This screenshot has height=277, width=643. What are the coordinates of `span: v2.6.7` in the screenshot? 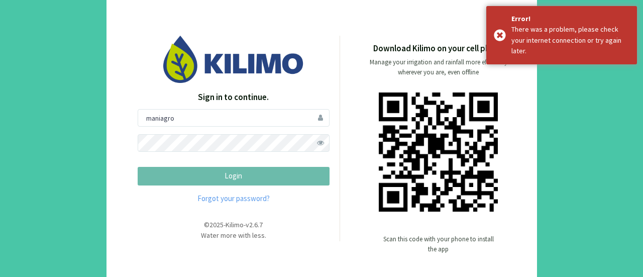 It's located at (254, 225).